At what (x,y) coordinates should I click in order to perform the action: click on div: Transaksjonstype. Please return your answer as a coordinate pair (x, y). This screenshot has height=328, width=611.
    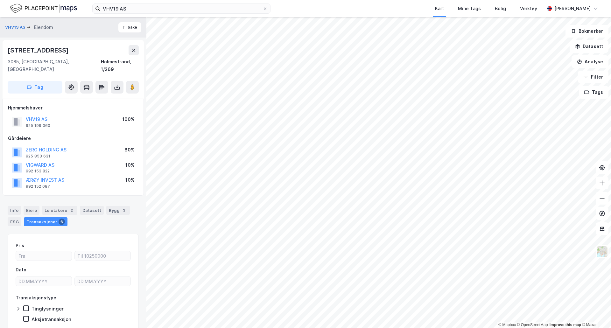
    Looking at the image, I should click on (36, 298).